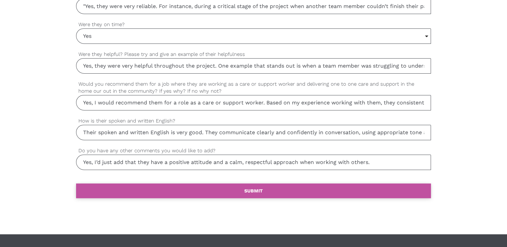  What do you see at coordinates (253, 121) in the screenshot?
I see `label: How is their spoken and written English?` at bounding box center [253, 121].